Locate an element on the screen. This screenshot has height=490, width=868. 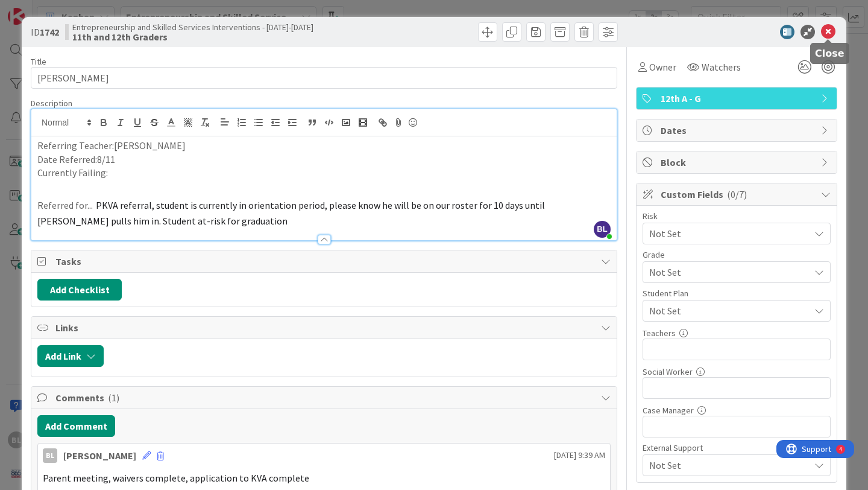
span: Watchers is located at coordinates (721, 67).